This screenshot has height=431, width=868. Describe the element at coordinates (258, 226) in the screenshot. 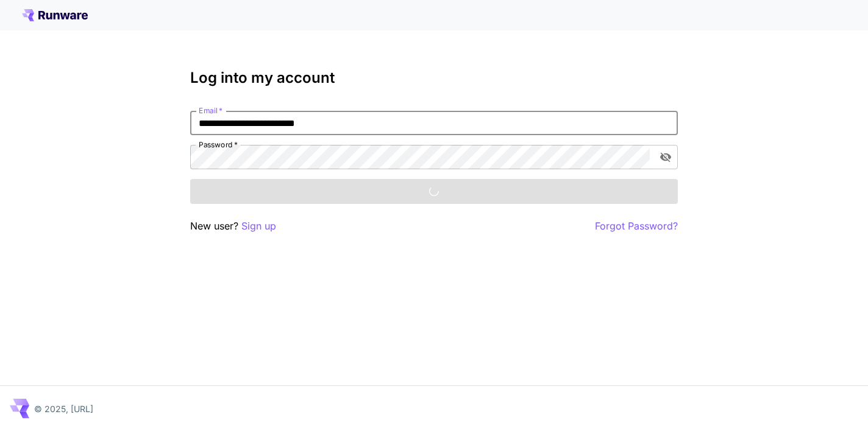

I see `button: Sign up` at that location.